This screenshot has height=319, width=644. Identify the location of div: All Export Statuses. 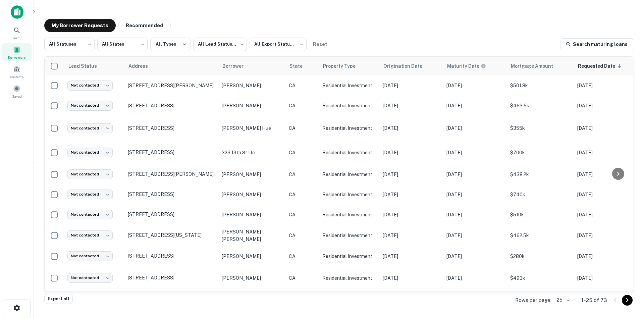
(278, 44).